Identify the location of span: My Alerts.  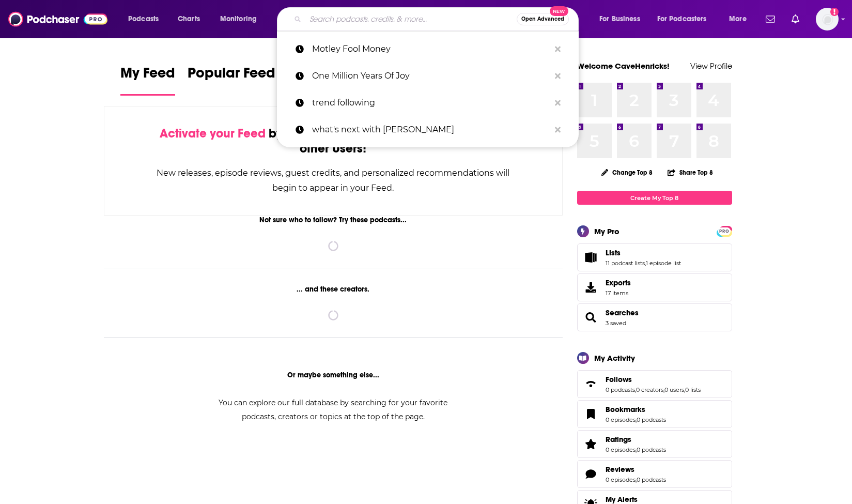
(621, 499).